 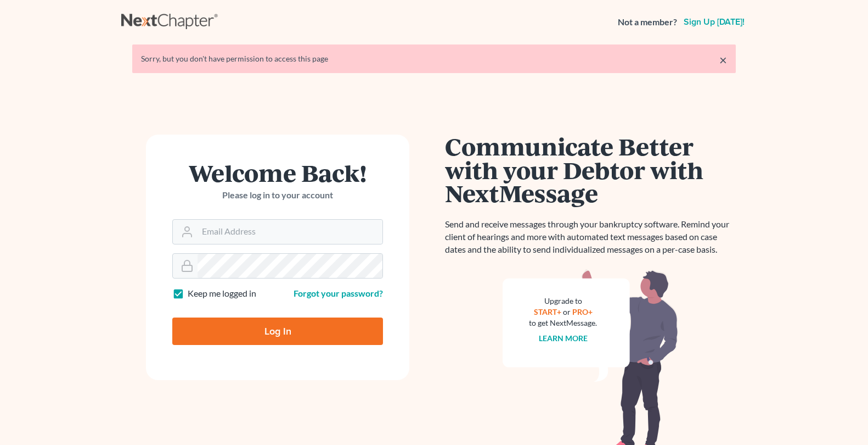 What do you see at coordinates (290, 232) in the screenshot?
I see `input: Email Address` at bounding box center [290, 232].